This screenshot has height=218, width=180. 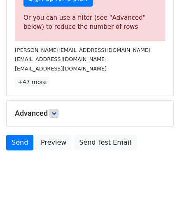 What do you see at coordinates (160, 198) in the screenshot?
I see `div: Chat Widget` at bounding box center [160, 198].